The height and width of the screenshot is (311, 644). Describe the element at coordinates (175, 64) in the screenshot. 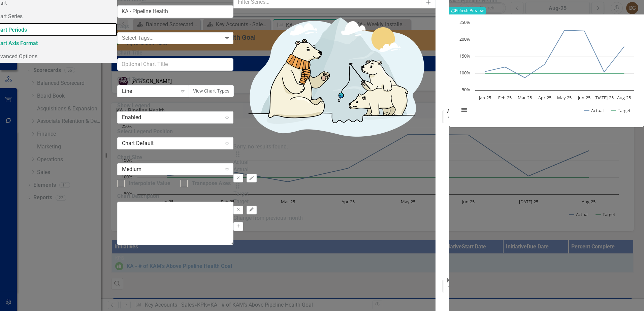

I see `input: Optional Chart Title` at that location.